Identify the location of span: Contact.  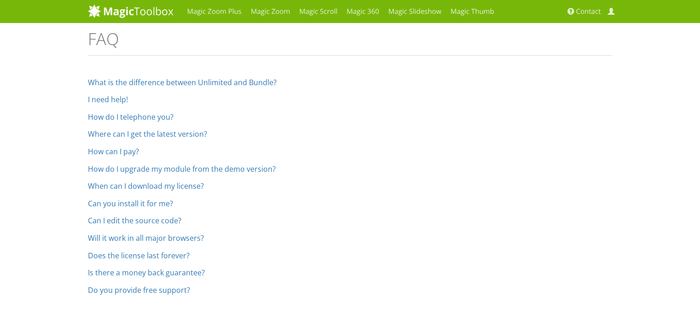
(588, 11).